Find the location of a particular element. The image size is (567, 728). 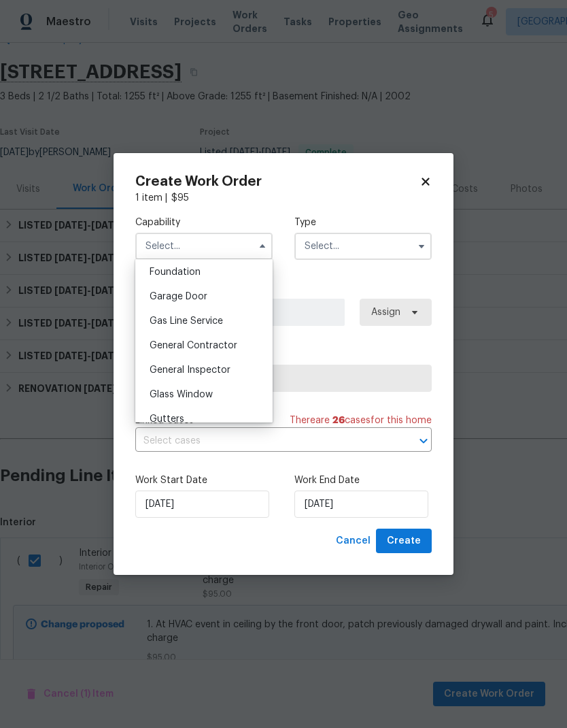

button: Cancel is located at coordinates (353, 541).